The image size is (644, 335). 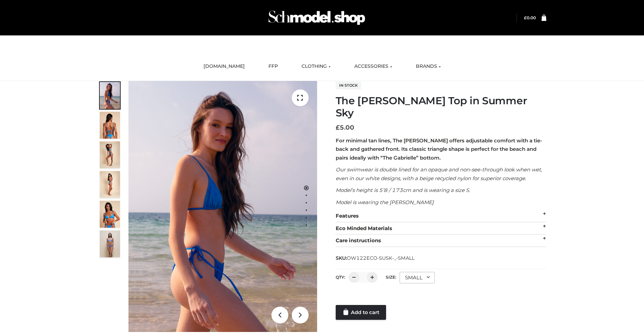 What do you see at coordinates (441, 228) in the screenshot?
I see `div: Eco Minded Materials` at bounding box center [441, 228].